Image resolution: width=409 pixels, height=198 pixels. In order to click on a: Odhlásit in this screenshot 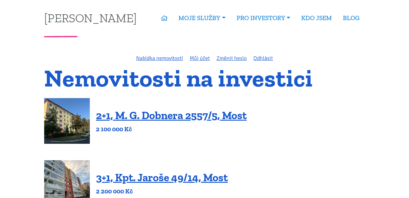, I will do `click(263, 58)`.